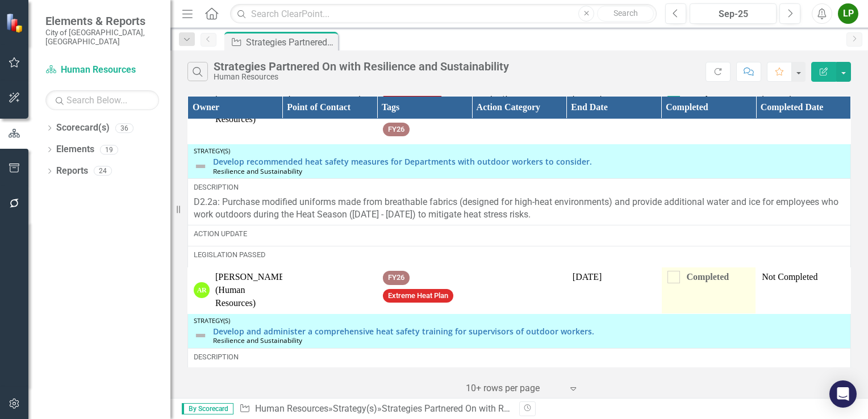  I want to click on button: Search, so click(625, 14).